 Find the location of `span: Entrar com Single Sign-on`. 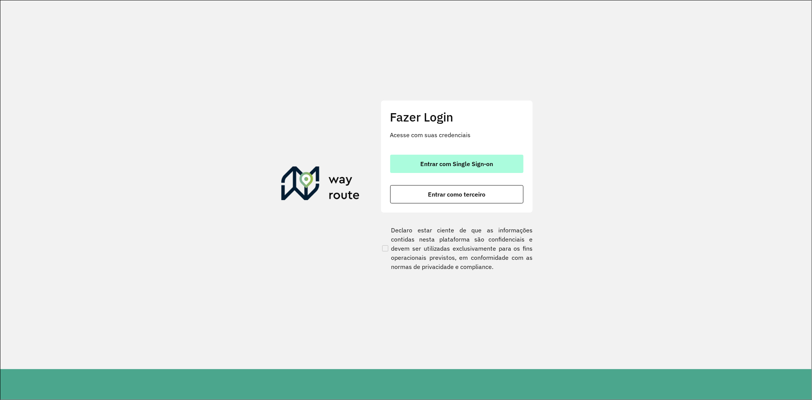

span: Entrar com Single Sign-on is located at coordinates (457, 164).